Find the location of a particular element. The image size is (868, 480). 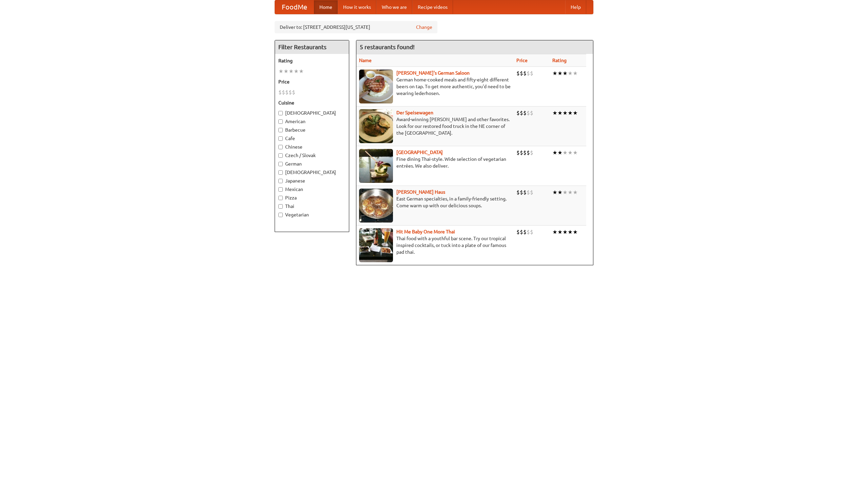

label: Vegetarian is located at coordinates (312, 215).